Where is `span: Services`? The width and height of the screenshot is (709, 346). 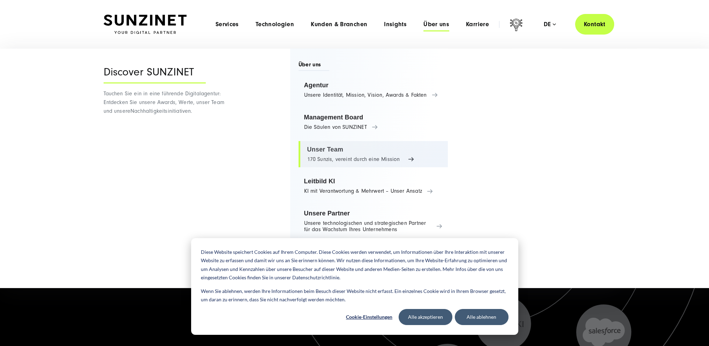 span: Services is located at coordinates (227, 24).